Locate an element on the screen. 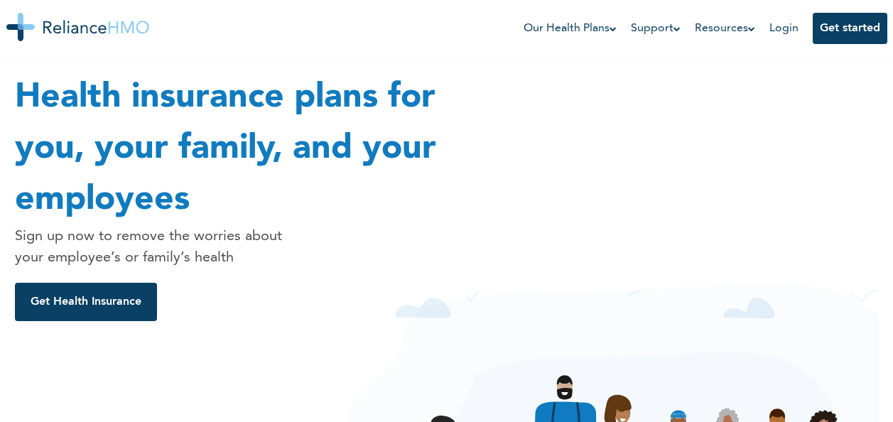 The height and width of the screenshot is (422, 893). img: Reliance HMO's Logo is located at coordinates (77, 27).